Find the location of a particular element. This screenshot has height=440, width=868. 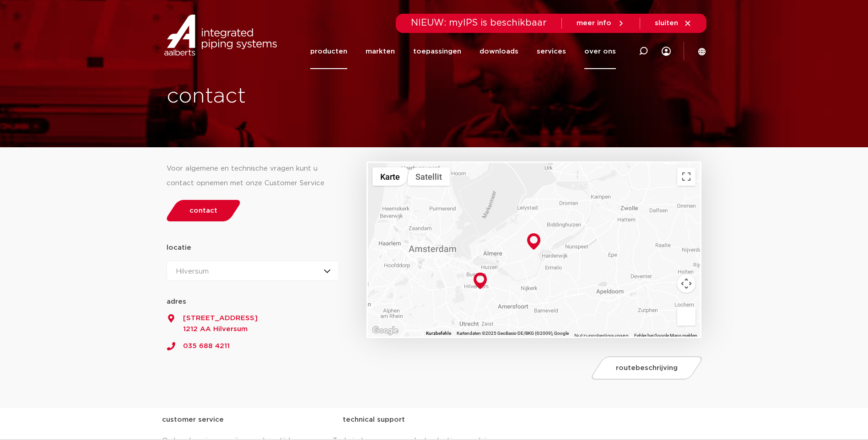

button: Vollbildansicht ein/aus is located at coordinates (686, 177).